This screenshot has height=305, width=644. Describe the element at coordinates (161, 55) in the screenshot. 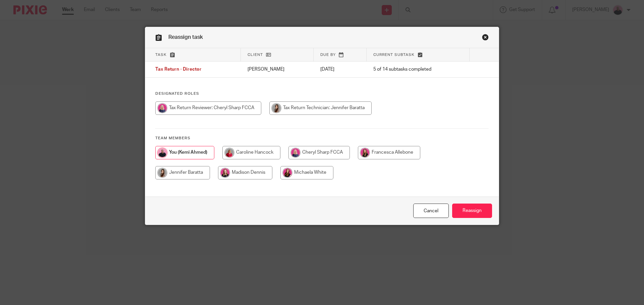

I see `span: Task` at that location.